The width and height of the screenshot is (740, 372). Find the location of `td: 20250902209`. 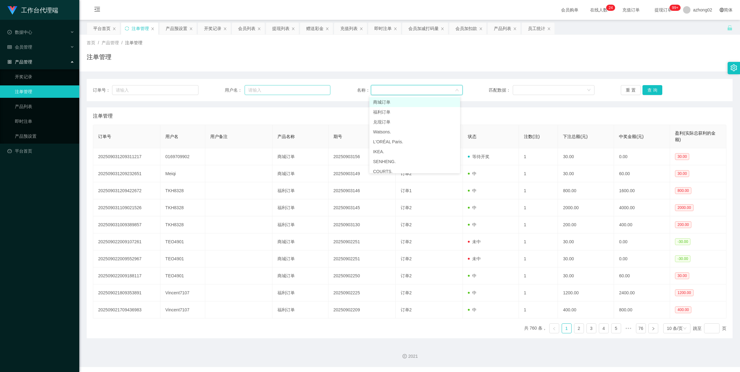

td: 20250902209 is located at coordinates (362, 310).